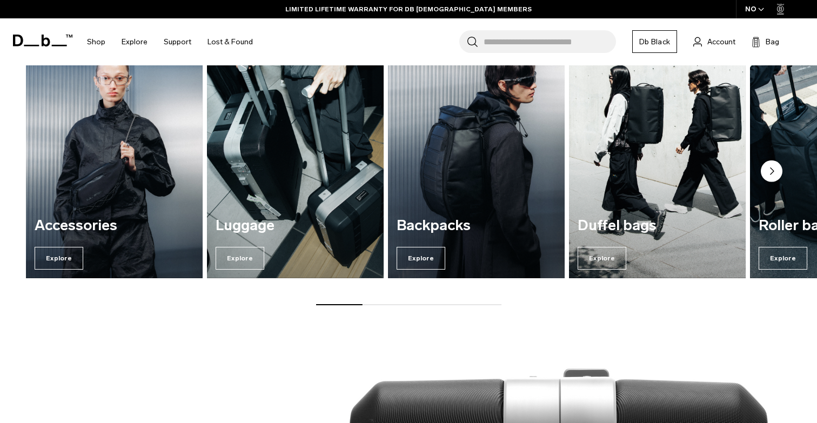 This screenshot has width=817, height=423. Describe the element at coordinates (177, 42) in the screenshot. I see `a: Support` at that location.